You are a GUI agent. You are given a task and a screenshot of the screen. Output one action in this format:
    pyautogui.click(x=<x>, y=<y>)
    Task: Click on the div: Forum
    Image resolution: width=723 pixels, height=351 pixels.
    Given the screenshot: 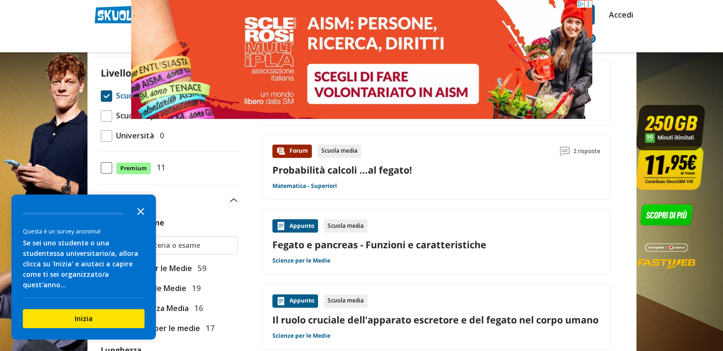 What is the action you would take?
    pyautogui.click(x=292, y=151)
    